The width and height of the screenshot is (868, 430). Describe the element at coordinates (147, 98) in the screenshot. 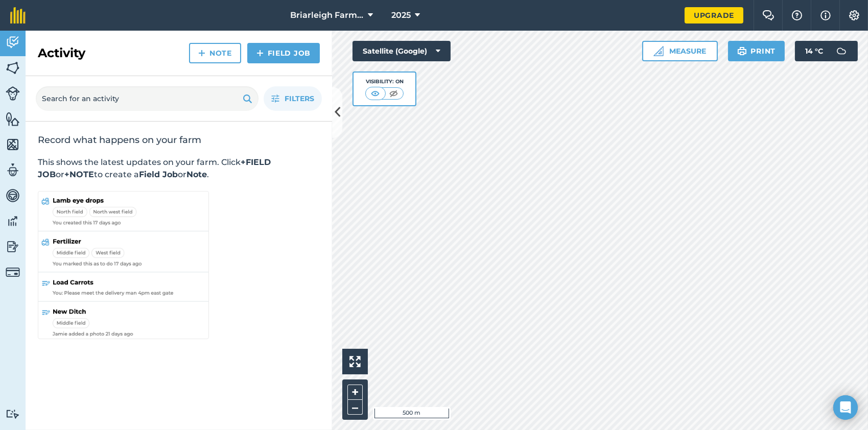

I see `input: Search for an activity` at that location.